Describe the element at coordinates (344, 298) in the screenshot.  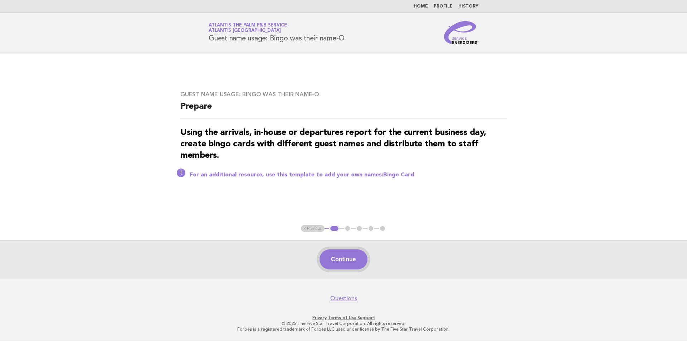
I see `a: Questions` at that location.